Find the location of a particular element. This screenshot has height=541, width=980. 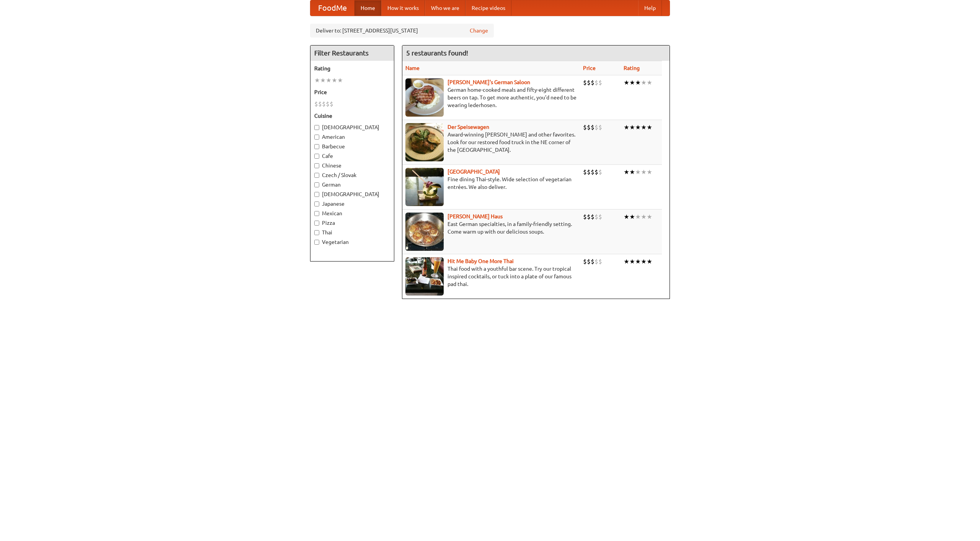

a: Rating is located at coordinates (631, 68).